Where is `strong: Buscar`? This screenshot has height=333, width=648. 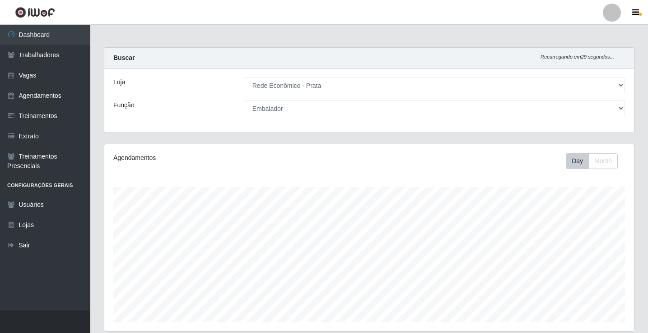 strong: Buscar is located at coordinates (124, 58).